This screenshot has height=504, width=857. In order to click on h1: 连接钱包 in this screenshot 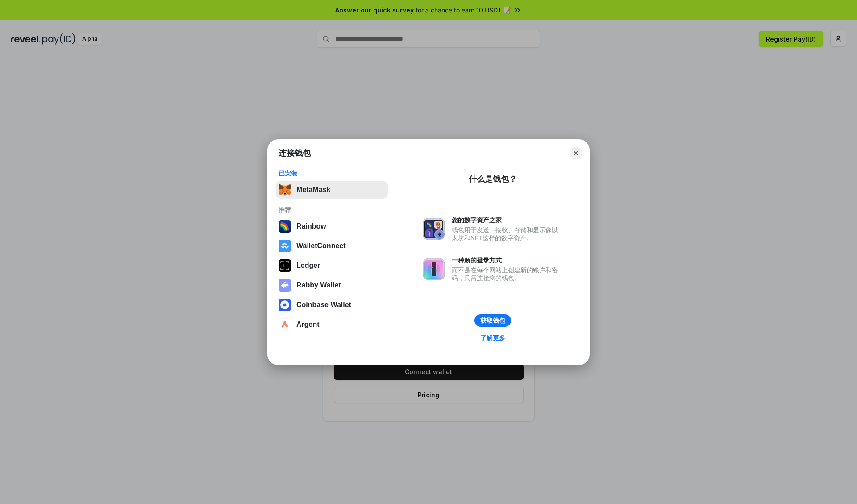, I will do `click(295, 153)`.